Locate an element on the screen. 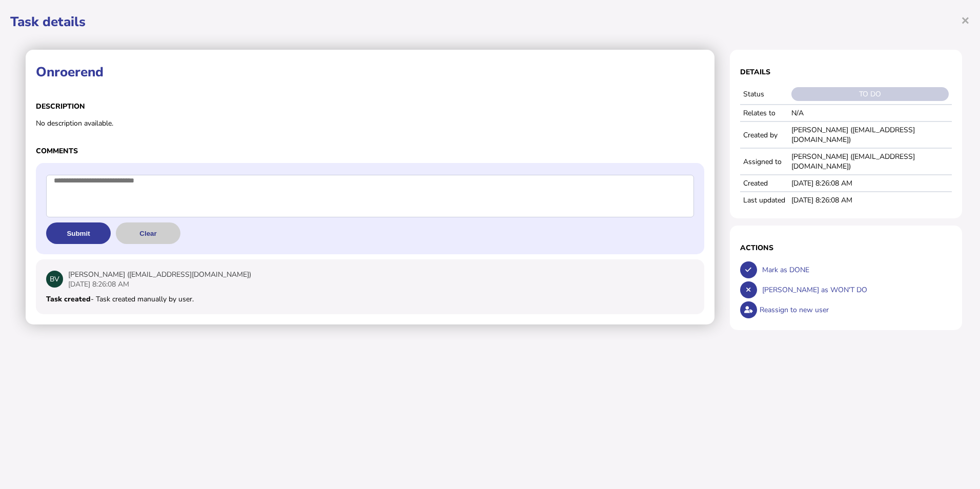  div: BV is located at coordinates (54, 279).